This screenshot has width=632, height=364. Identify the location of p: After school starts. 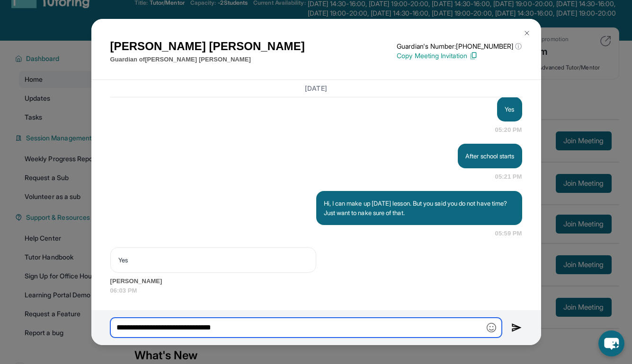
(489, 156).